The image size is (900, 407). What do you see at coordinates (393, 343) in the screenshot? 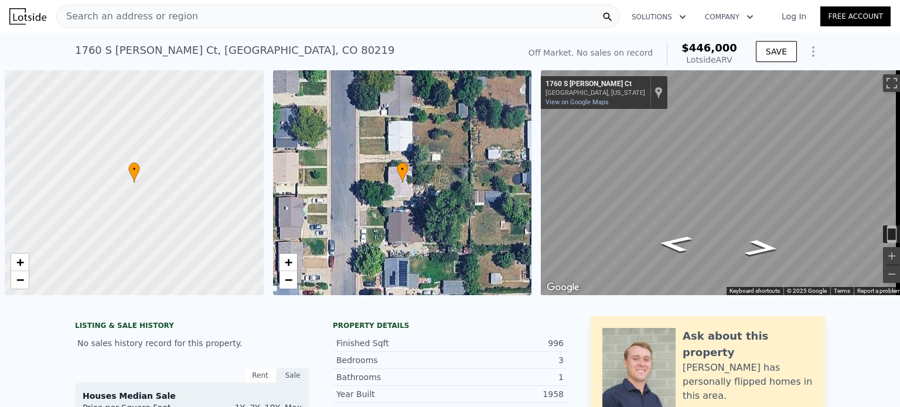
I see `div: Finished Sqft` at bounding box center [393, 343].